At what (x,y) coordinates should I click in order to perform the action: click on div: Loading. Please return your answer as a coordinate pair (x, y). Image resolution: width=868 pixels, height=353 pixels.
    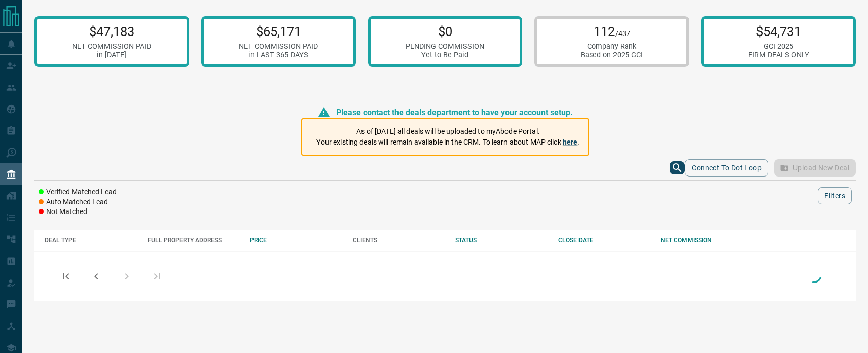
    Looking at the image, I should click on (814, 276).